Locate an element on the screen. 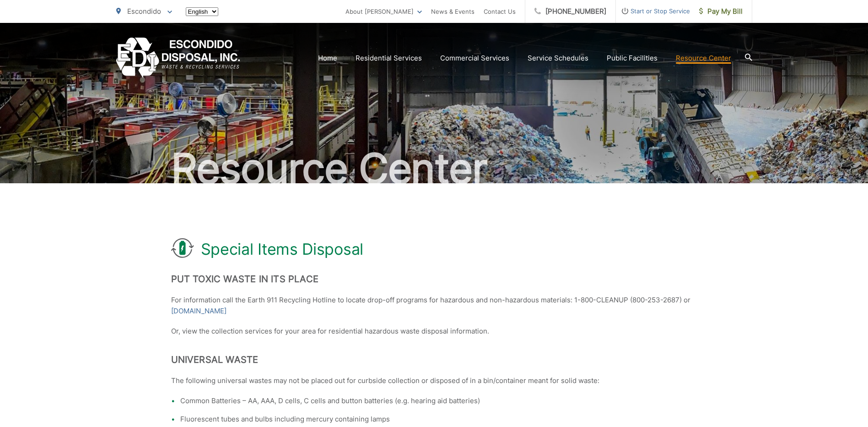 The image size is (868, 427). h1: Special Items Disposal is located at coordinates (282, 249).